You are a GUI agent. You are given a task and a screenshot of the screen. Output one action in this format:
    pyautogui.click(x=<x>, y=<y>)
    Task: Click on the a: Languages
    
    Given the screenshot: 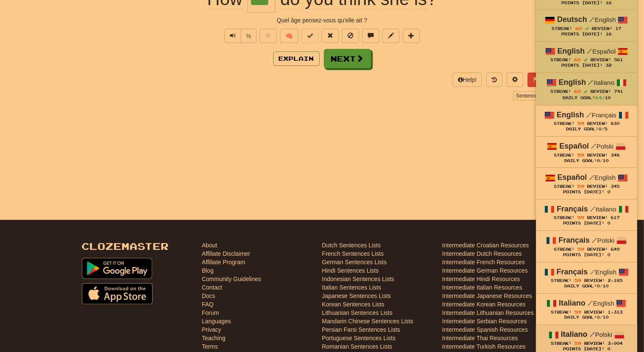 What is the action you would take?
    pyautogui.click(x=216, y=321)
    